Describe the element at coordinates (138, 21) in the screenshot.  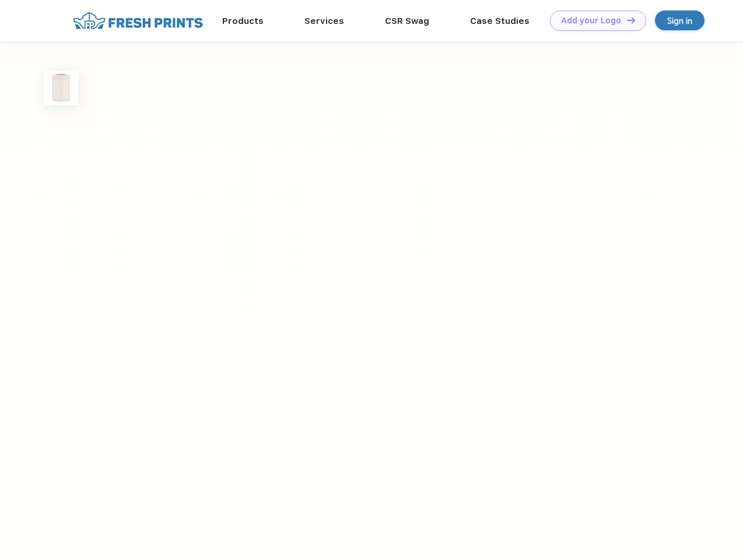
I see `img: fo%20logo%202.webp` at that location.